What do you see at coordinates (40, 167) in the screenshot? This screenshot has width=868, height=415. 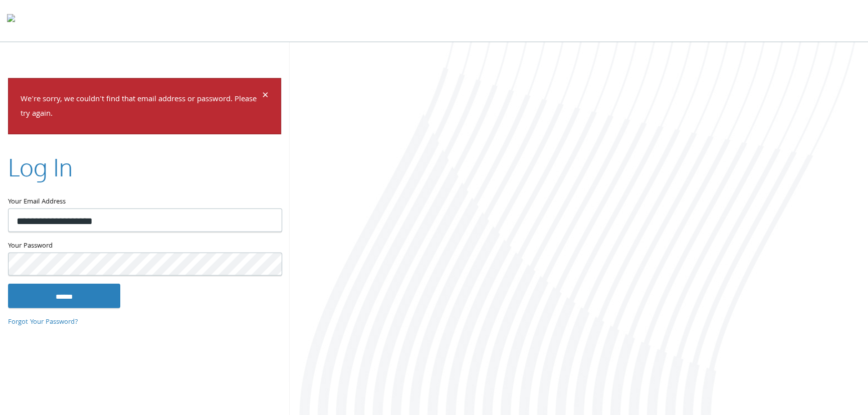 I see `h2: Log In` at bounding box center [40, 167].